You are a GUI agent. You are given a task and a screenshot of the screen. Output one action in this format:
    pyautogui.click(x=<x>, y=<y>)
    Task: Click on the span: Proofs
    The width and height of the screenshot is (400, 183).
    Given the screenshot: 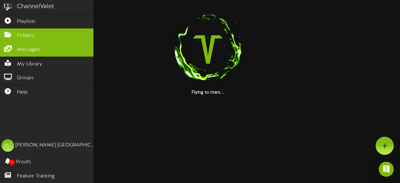 What is the action you would take?
    pyautogui.click(x=23, y=162)
    